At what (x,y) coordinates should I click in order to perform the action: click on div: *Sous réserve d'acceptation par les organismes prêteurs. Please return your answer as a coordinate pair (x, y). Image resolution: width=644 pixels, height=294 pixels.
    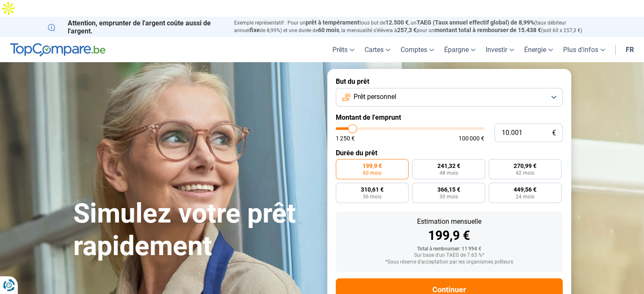
    Looking at the image, I should click on (449, 262).